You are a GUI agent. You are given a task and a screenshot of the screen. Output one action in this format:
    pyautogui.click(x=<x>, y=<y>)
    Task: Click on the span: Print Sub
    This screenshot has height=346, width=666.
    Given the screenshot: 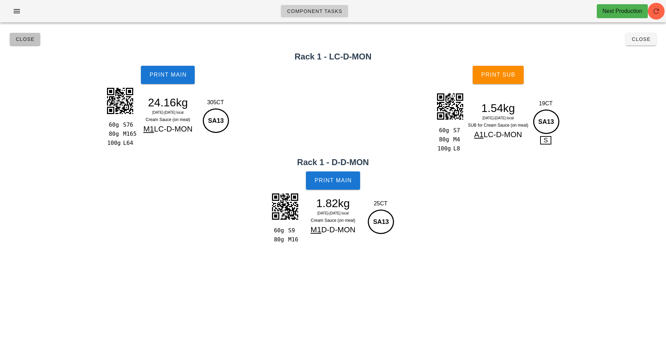 What is the action you would take?
    pyautogui.click(x=498, y=75)
    